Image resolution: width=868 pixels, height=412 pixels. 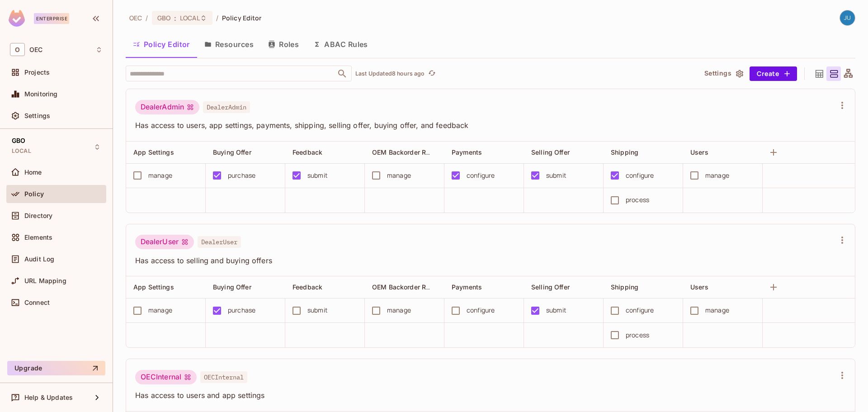 I want to click on span: OECInternal, so click(x=224, y=377).